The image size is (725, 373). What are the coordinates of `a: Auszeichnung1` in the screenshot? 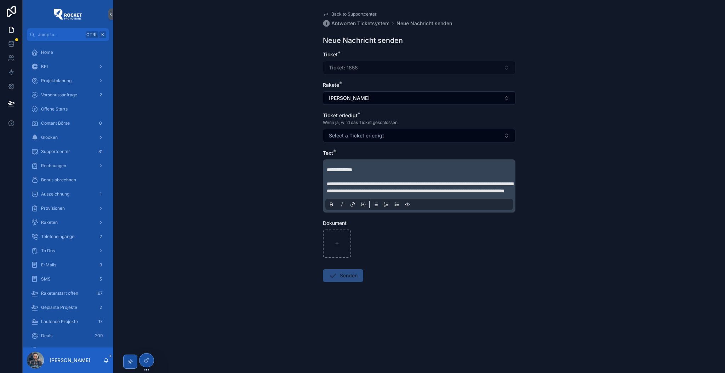 It's located at (68, 194).